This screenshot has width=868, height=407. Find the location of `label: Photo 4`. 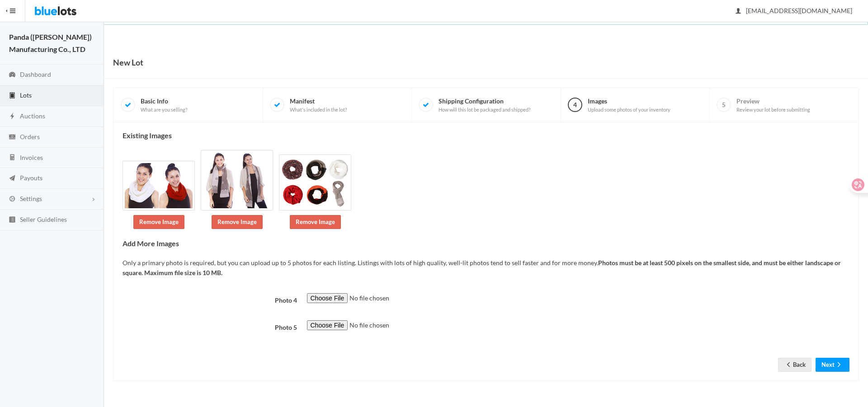

label: Photo 4 is located at coordinates (210, 300).